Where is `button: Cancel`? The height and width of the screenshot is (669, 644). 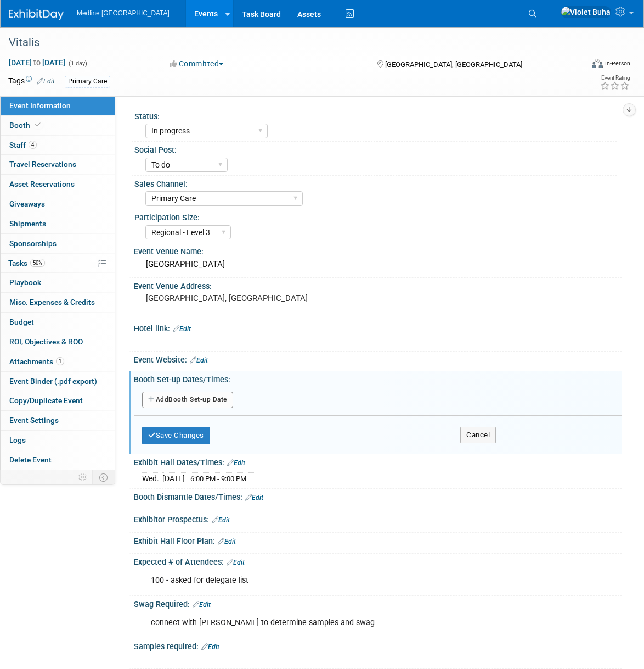
button: Cancel is located at coordinates (478, 435).